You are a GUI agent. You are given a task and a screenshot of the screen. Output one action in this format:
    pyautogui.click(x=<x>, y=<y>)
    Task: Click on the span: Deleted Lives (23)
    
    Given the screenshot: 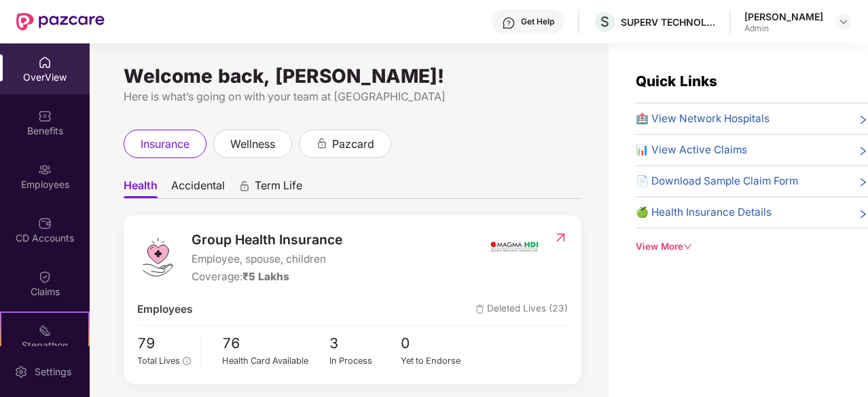 What is the action you would take?
    pyautogui.click(x=522, y=310)
    